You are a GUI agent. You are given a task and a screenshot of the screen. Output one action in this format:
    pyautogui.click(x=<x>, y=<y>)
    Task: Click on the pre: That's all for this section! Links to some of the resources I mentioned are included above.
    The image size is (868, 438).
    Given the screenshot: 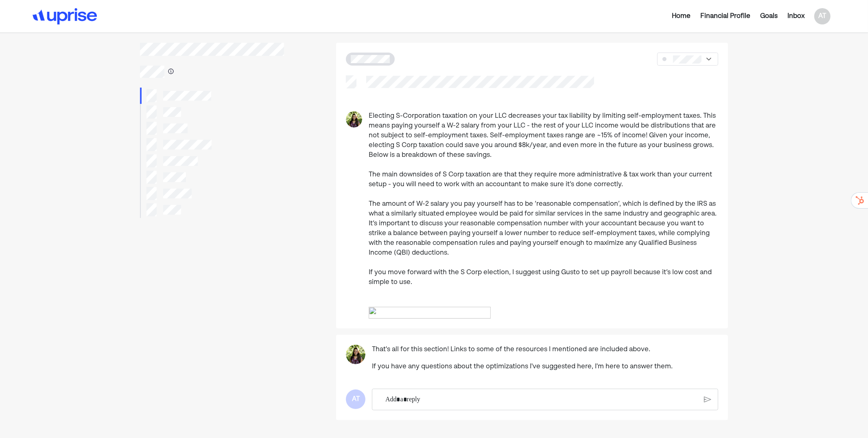 What is the action you would take?
    pyautogui.click(x=522, y=350)
    